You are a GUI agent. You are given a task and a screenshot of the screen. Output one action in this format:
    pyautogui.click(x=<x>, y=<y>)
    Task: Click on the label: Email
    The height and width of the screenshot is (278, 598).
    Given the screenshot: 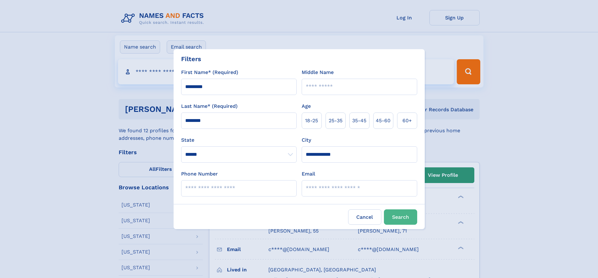 What is the action you would take?
    pyautogui.click(x=308, y=174)
    